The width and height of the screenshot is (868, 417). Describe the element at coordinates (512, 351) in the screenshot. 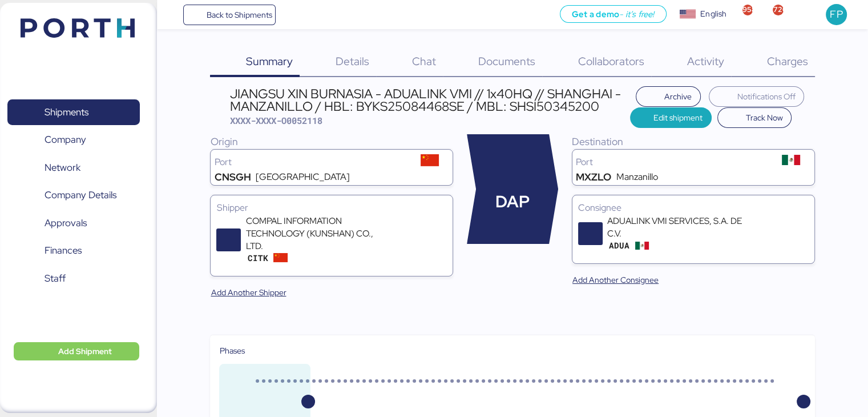

I see `div: Phases` at that location.